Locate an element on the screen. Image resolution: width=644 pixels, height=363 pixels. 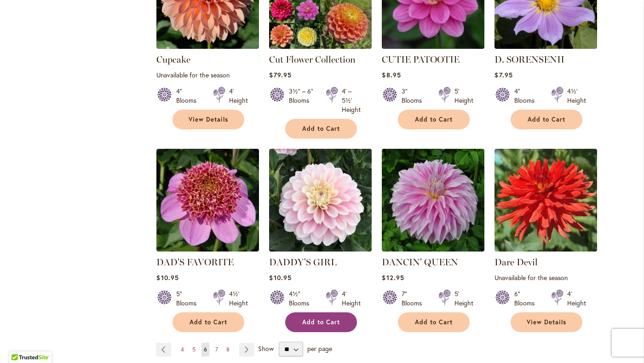
span: 7 is located at coordinates (216, 349).